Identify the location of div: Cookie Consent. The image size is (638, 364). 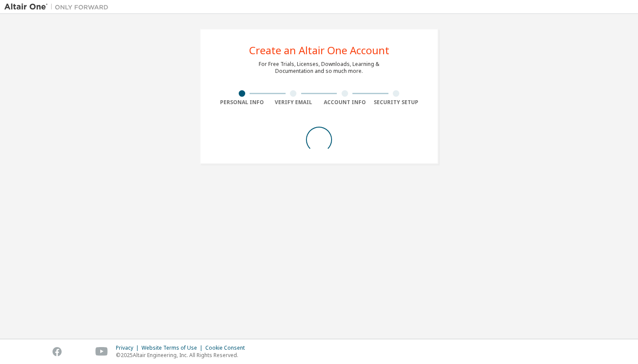
(228, 348).